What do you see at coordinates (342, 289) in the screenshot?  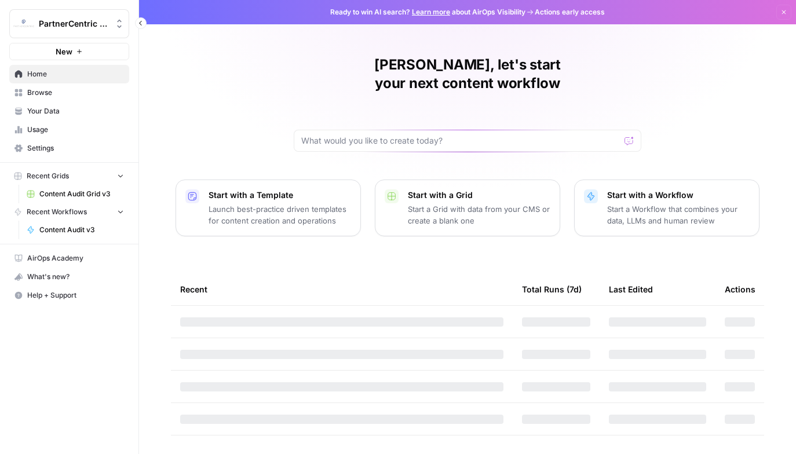 I see `div: Recent` at bounding box center [342, 289].